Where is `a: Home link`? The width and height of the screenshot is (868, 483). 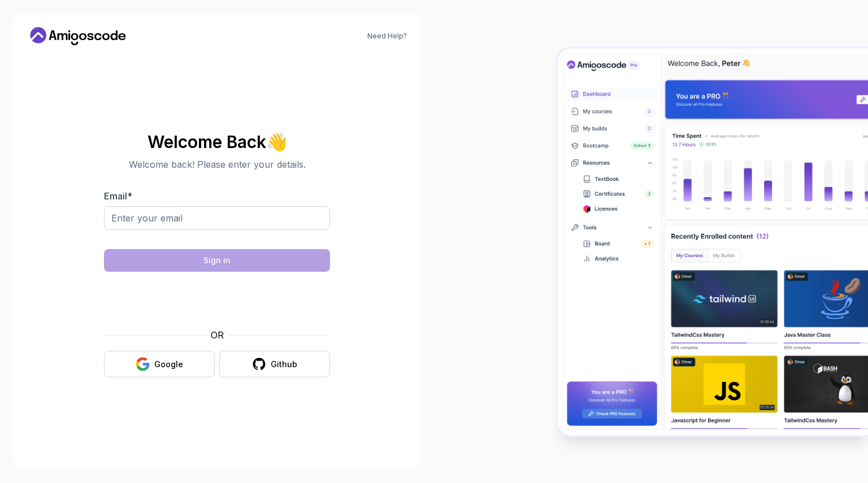 a: Home link is located at coordinates (78, 36).